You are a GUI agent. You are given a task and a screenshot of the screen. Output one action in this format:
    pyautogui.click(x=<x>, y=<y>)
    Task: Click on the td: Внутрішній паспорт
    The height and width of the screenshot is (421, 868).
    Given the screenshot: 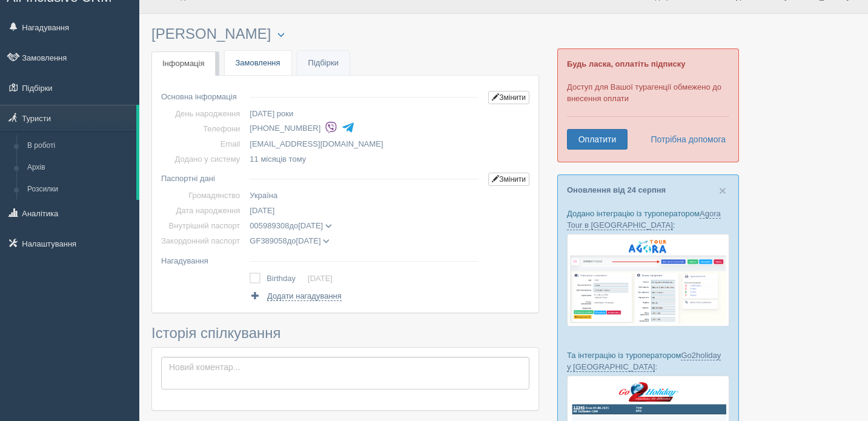 What is the action you would take?
    pyautogui.click(x=203, y=225)
    